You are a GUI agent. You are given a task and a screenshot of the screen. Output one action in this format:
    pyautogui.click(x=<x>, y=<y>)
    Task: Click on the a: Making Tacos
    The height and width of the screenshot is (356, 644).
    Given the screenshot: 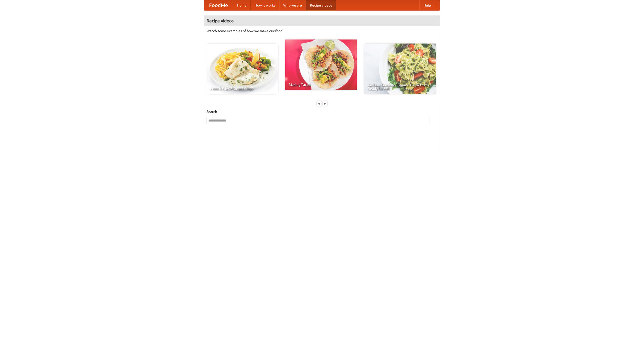 What is the action you would take?
    pyautogui.click(x=321, y=65)
    